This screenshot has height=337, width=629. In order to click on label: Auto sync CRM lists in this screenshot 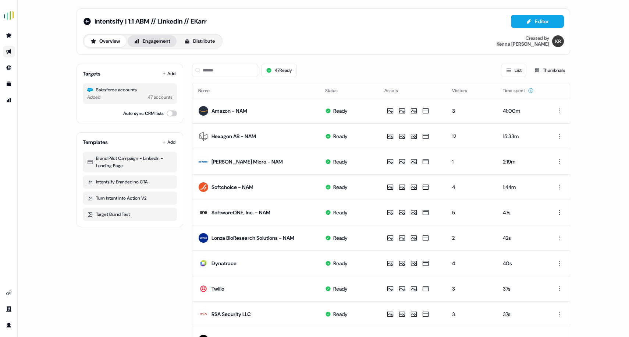, I will do `click(143, 113)`.